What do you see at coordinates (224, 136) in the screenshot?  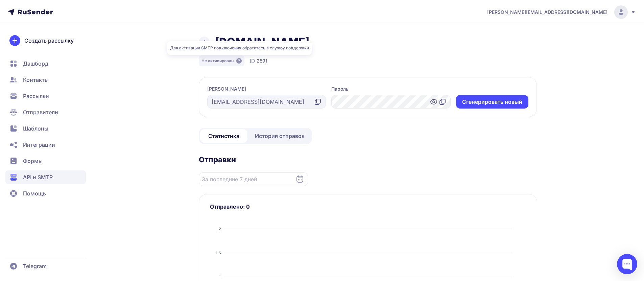 I see `a: Статистика` at bounding box center [224, 136].